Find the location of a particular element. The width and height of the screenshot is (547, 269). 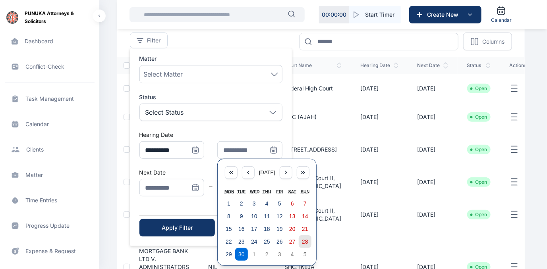

button: September 21, 2025 is located at coordinates (305, 229).